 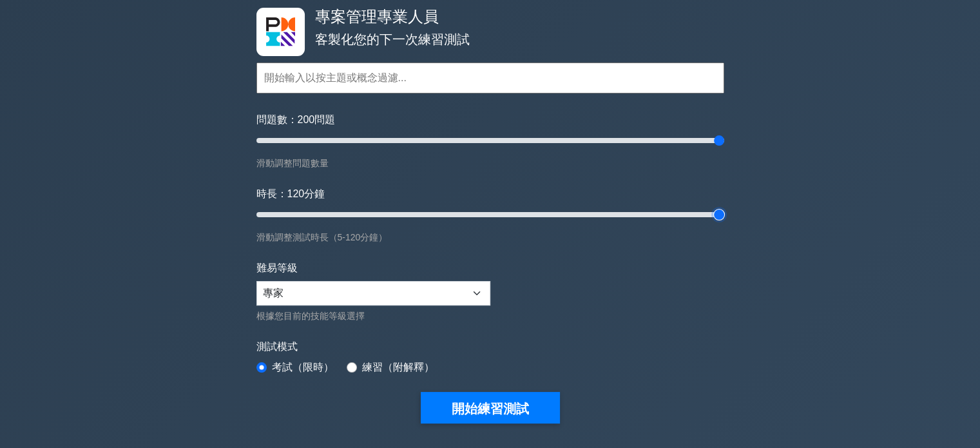 I want to click on font: 難易等級, so click(x=277, y=267).